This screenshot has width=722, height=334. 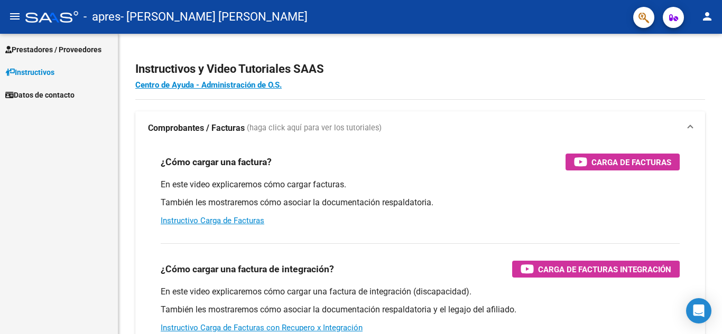 What do you see at coordinates (40, 95) in the screenshot?
I see `span: Datos de contacto` at bounding box center [40, 95].